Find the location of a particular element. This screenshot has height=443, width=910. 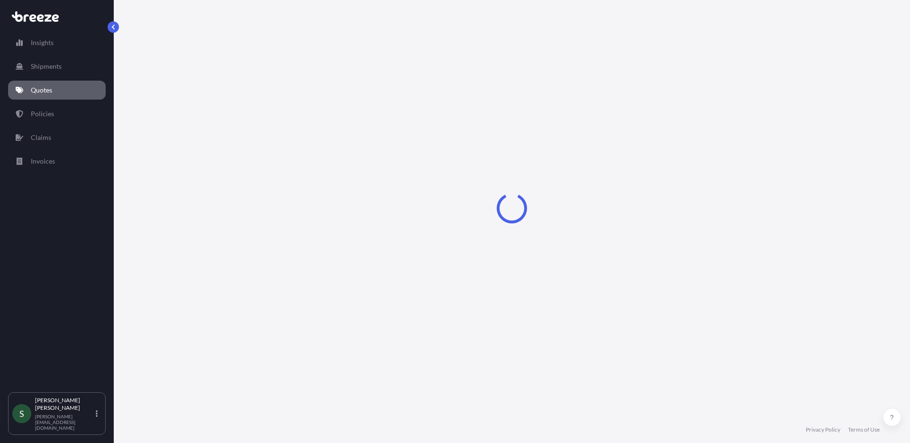

p: Terms of Use is located at coordinates (864, 429).